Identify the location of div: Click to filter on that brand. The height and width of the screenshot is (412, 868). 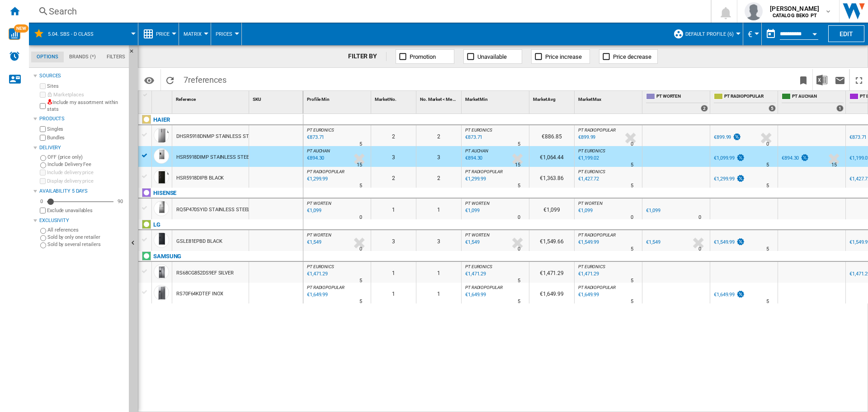
(167, 257).